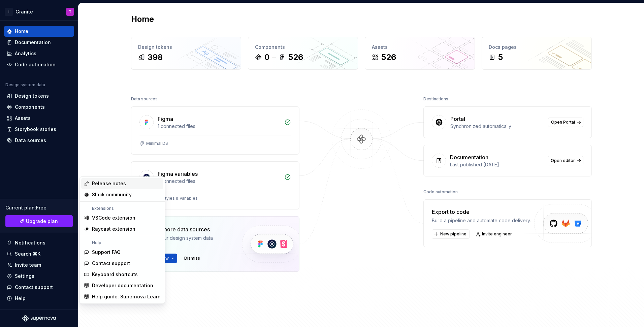  Describe the element at coordinates (451, 234) in the screenshot. I see `button: New pipeline` at that location.